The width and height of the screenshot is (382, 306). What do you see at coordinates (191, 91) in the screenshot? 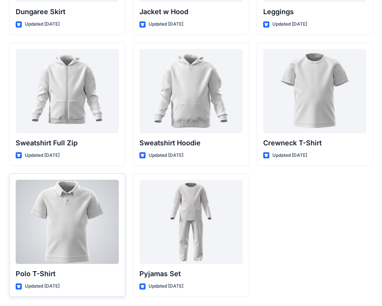
I see `a: Sweatshirt Hoodie` at bounding box center [191, 91].